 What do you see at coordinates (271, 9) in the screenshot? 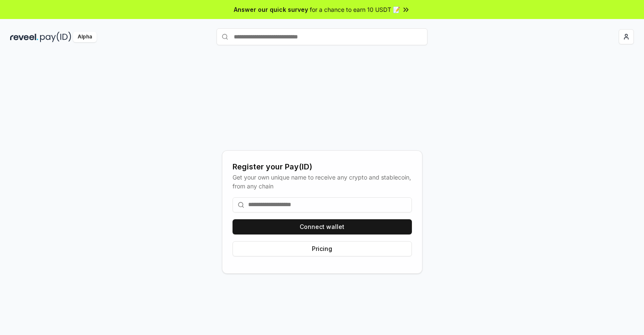
I see `span: Answer our quick survey` at bounding box center [271, 9].